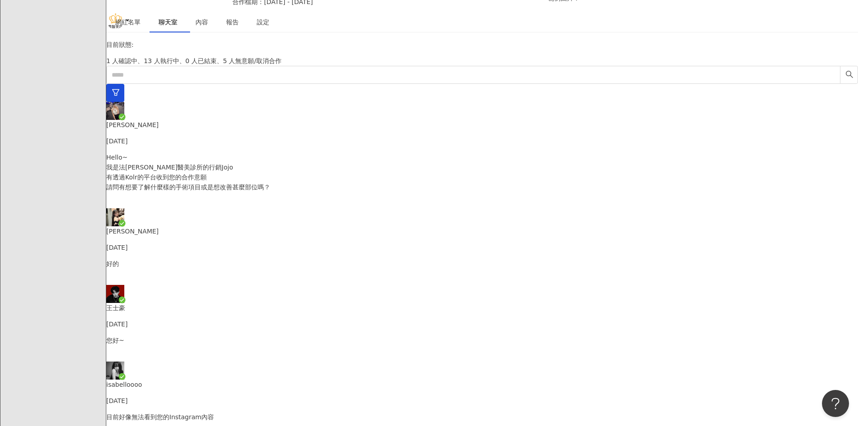 The width and height of the screenshot is (858, 426). What do you see at coordinates (263, 22) in the screenshot?
I see `div: 設定` at bounding box center [263, 22].